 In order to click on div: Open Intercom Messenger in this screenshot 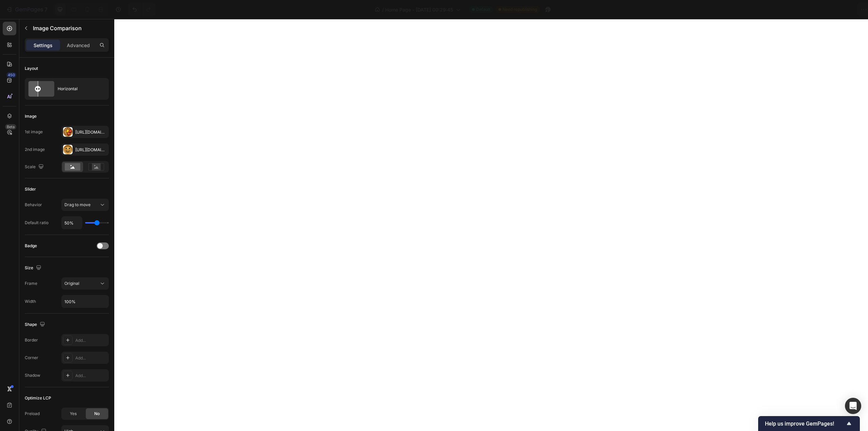, I will do `click(852, 406)`.